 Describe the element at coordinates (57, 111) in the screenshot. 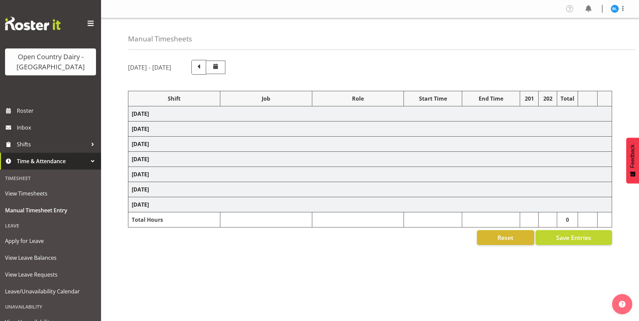

I see `span: Roster` at that location.